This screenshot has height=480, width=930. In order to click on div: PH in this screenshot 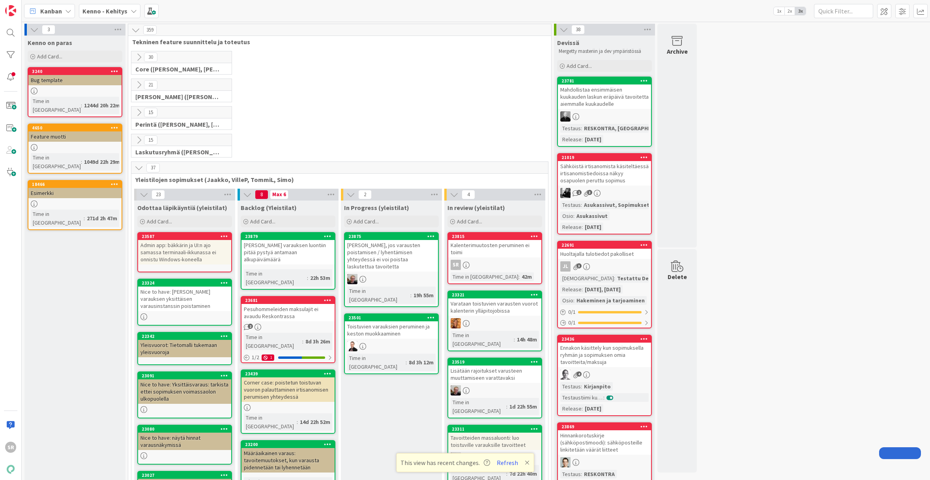, I will do `click(604, 374)`.